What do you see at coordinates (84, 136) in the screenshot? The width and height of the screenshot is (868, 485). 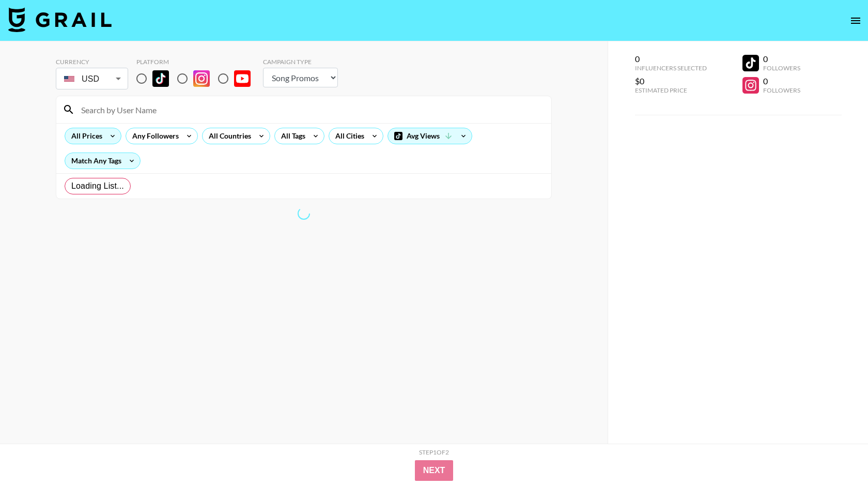 I see `div: All Prices` at bounding box center [84, 136].